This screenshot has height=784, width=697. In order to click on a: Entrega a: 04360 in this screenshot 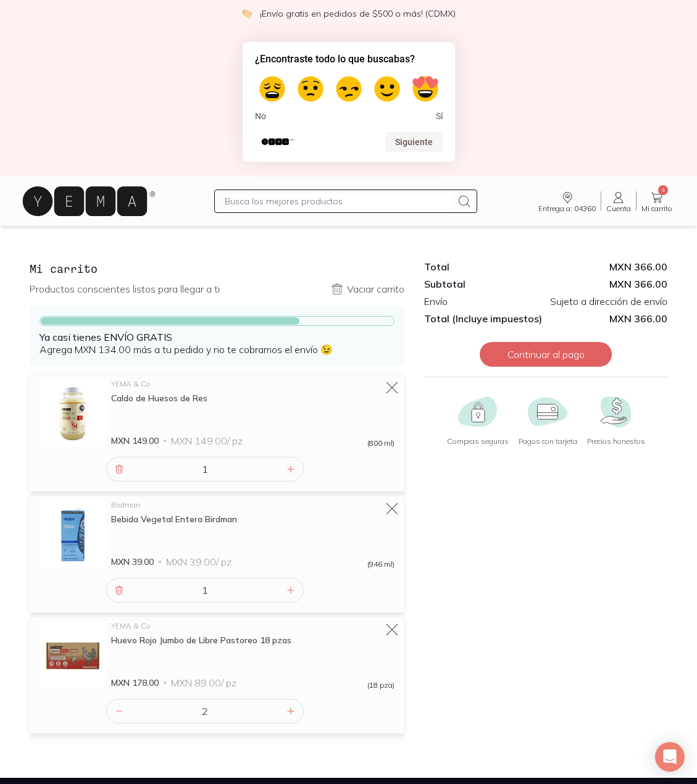, I will do `click(566, 201)`.